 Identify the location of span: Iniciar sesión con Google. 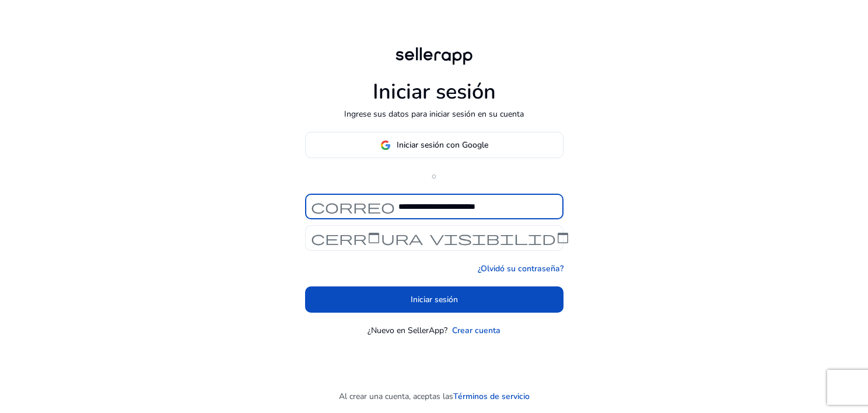
(442, 145).